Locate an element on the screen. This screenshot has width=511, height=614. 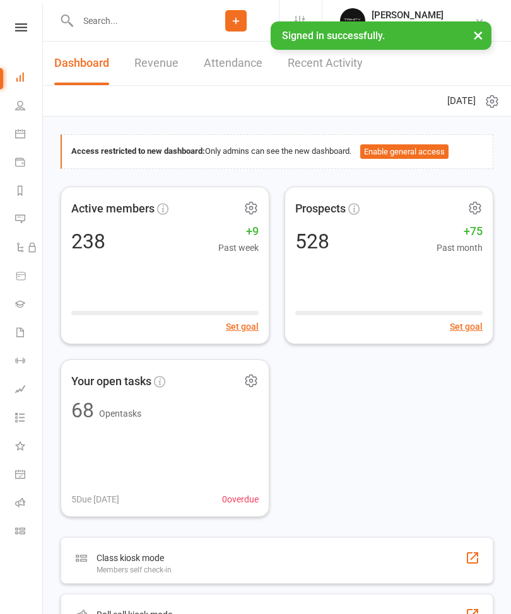
button: Enable general access is located at coordinates (404, 152).